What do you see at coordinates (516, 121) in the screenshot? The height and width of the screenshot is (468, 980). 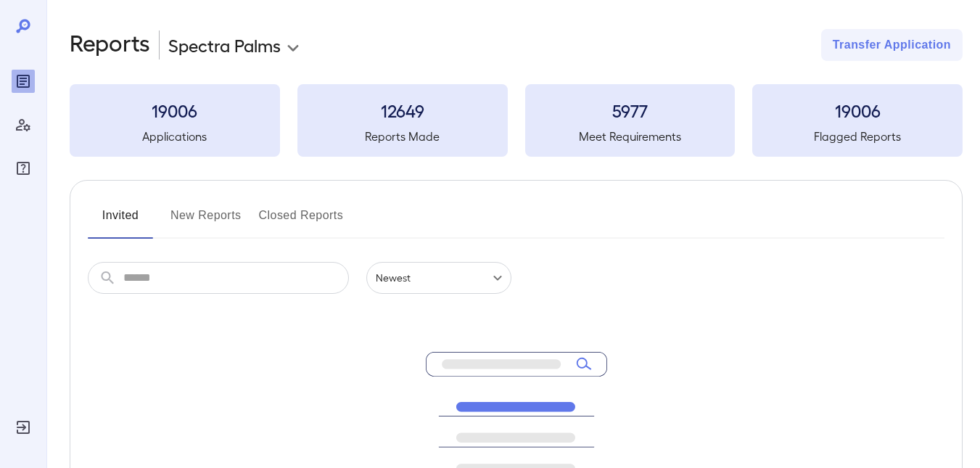 I see `summary: 19006Applications12649Reports Made5977Meet Requirements19006Flagged Reports` at bounding box center [516, 121].